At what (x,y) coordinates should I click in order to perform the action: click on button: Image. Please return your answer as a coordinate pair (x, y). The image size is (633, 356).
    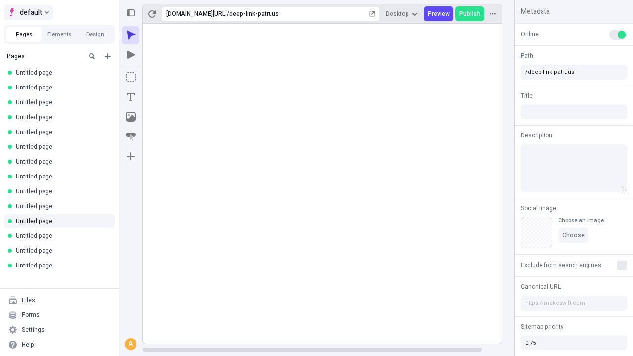
    Looking at the image, I should click on (131, 117).